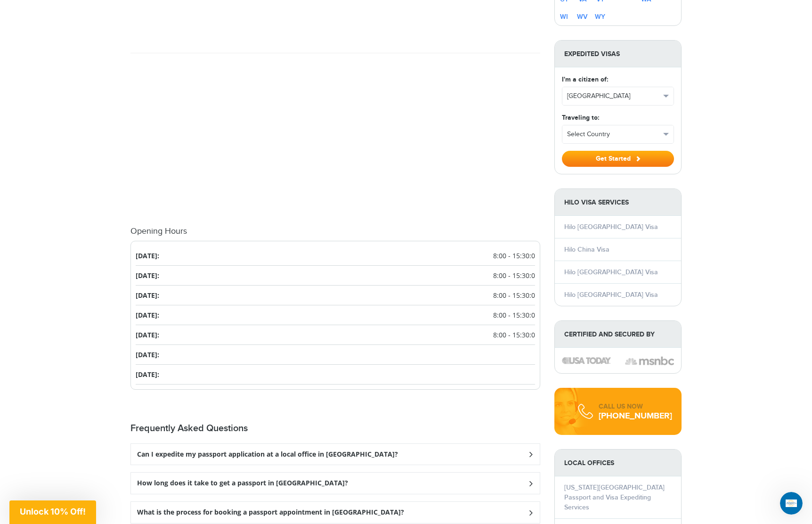 The width and height of the screenshot is (812, 524). Describe the element at coordinates (587, 249) in the screenshot. I see `a: Hilo China Visa` at that location.